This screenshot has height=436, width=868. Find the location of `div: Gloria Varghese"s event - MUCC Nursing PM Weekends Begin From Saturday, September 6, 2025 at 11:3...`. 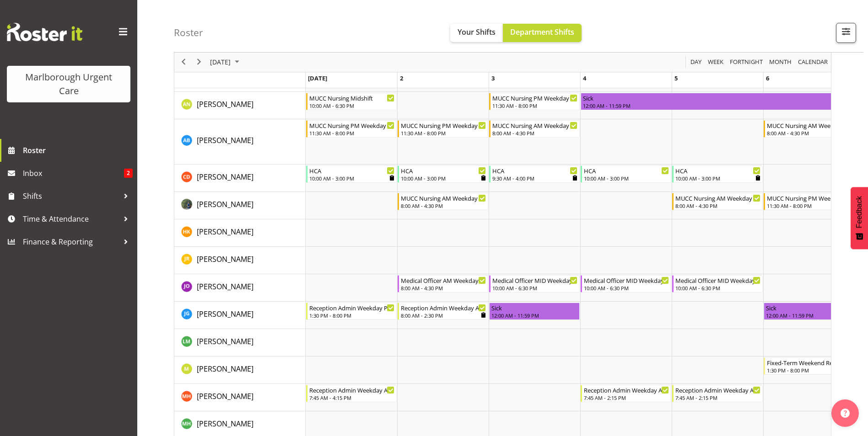

div: Gloria Varghese"s event - MUCC Nursing PM Weekends Begin From Saturday, September 6, 2025 at 11:3... is located at coordinates (809, 202).